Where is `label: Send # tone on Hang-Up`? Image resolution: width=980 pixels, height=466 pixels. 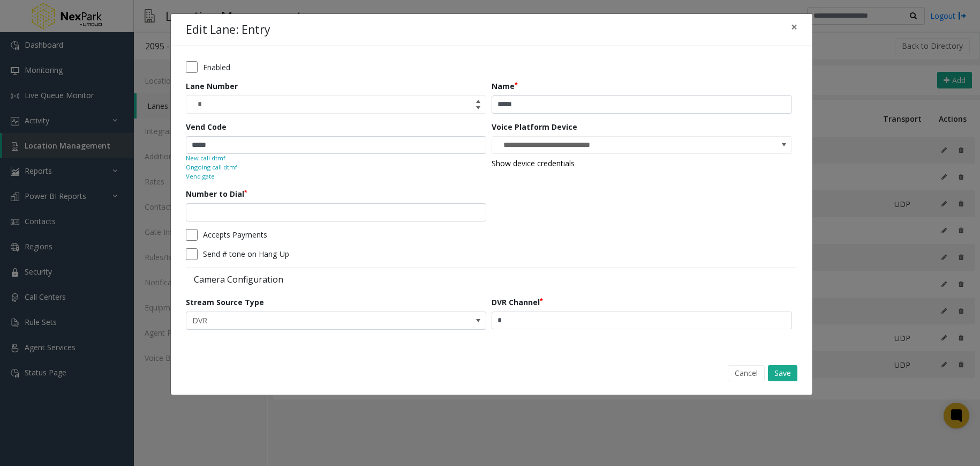 label: Send # tone on Hang-Up is located at coordinates (246, 254).